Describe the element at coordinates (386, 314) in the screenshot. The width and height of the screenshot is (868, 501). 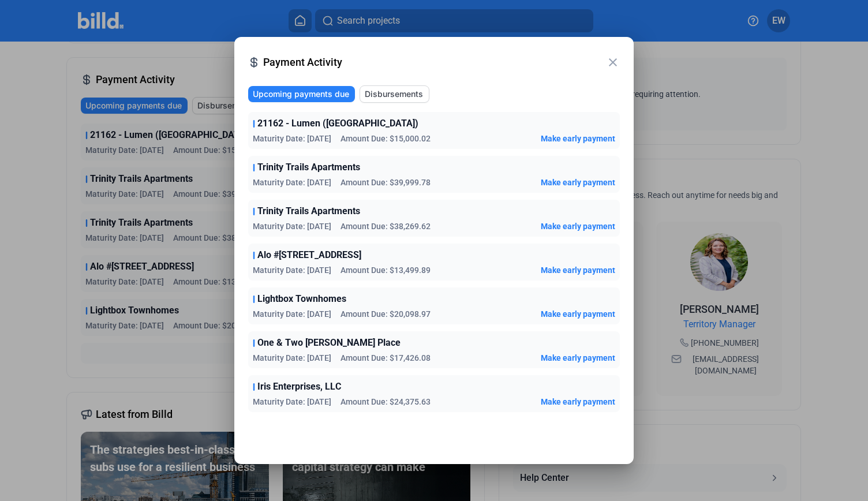
I see `span: Amount Due: $20,098.97` at that location.